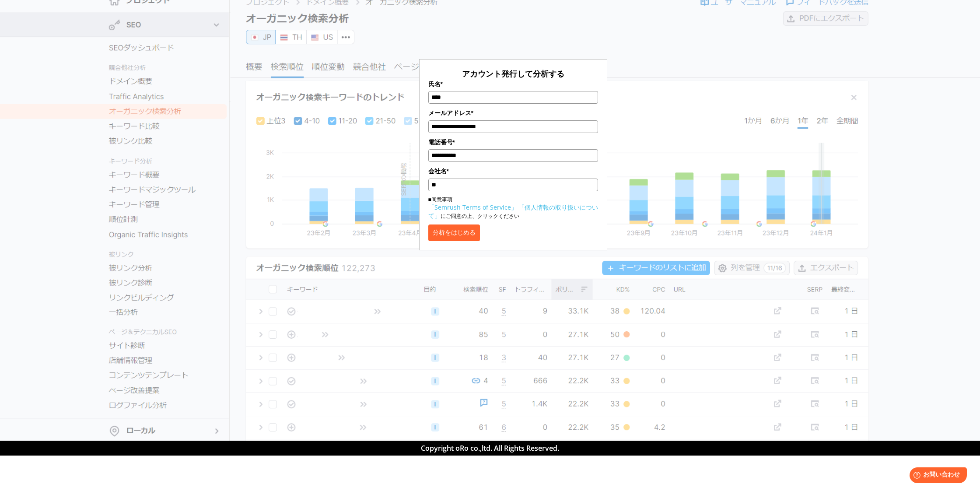  What do you see at coordinates (473, 207) in the screenshot?
I see `a: 「Semrush Terms of Service」` at bounding box center [473, 207].